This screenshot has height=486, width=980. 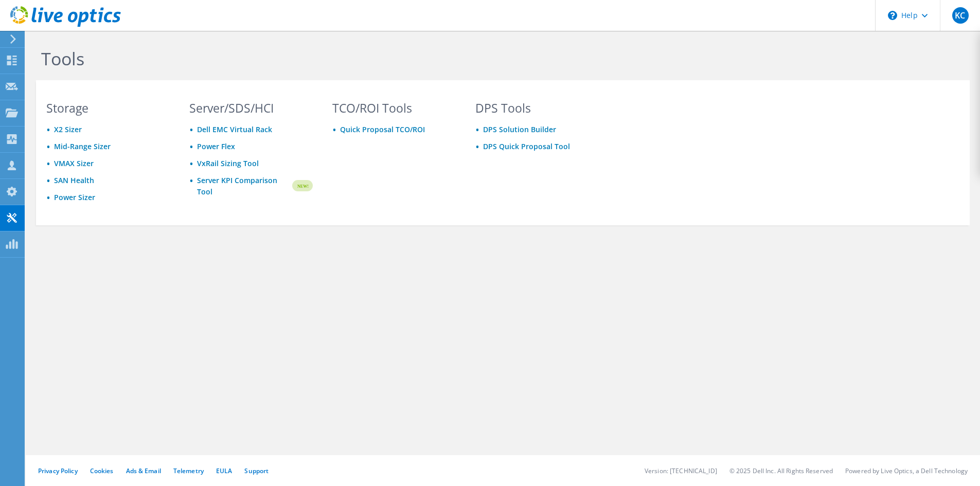 What do you see at coordinates (82, 146) in the screenshot?
I see `a: Mid-Range Sizer` at bounding box center [82, 146].